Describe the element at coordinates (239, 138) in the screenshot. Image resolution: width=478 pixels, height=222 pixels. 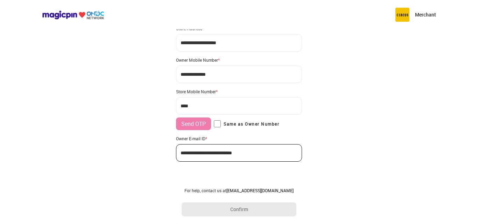
I see `div: Owner E-mail ID` at that location.